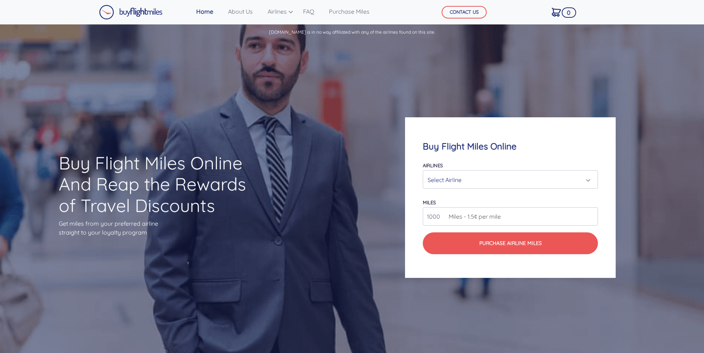 The width and height of the screenshot is (704, 353). Describe the element at coordinates (131, 12) in the screenshot. I see `a: Buy Flight Miles Logo` at that location.